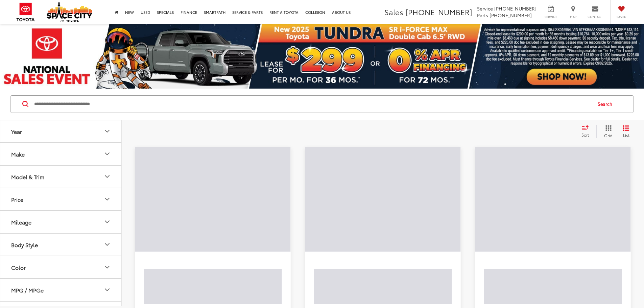 The image size is (644, 308). What do you see at coordinates (483, 15) in the screenshot?
I see `span: Parts` at bounding box center [483, 15].